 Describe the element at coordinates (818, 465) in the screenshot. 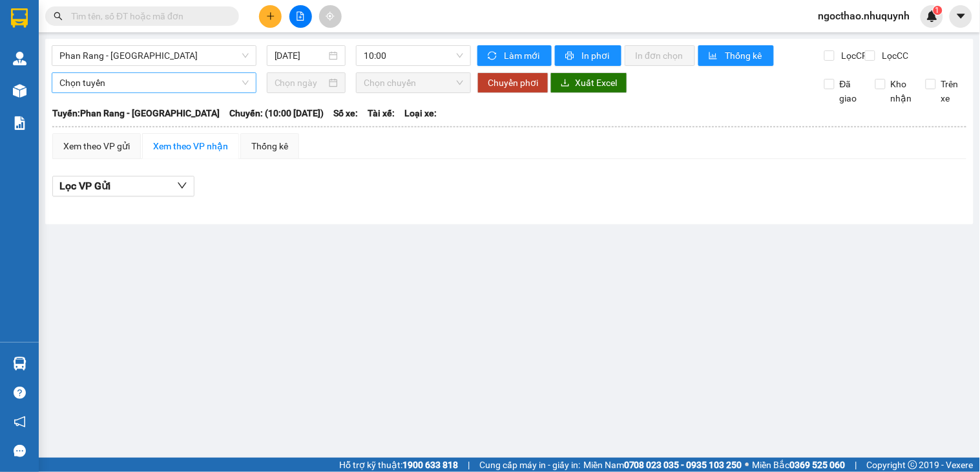

I see `strong: 0369 525 060` at that location.